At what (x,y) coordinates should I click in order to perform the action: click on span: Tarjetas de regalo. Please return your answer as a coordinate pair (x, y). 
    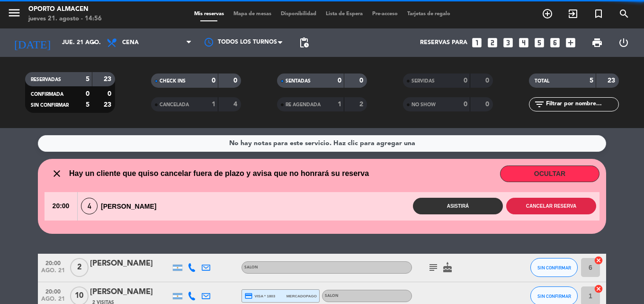
    Looking at the image, I should click on (428, 14).